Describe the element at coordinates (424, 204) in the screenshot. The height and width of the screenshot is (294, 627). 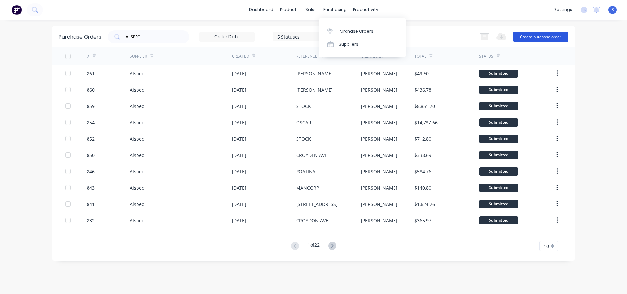
I see `div: $1,624.26` at that location.